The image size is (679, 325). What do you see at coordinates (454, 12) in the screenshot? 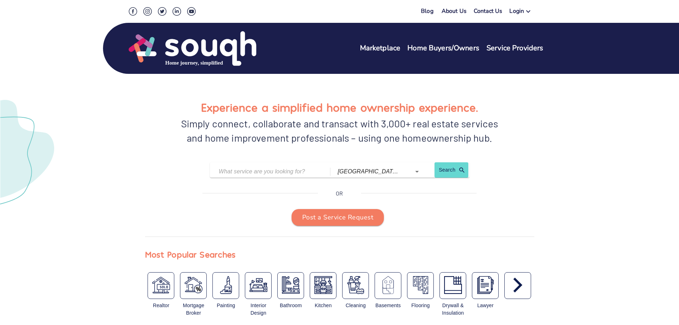
I see `a: About Us` at bounding box center [454, 12].